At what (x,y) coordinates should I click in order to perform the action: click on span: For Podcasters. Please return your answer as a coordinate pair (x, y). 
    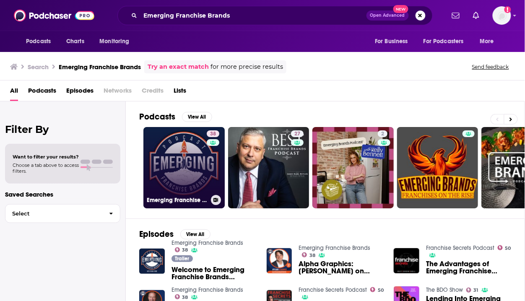
    Looking at the image, I should click on (443, 41).